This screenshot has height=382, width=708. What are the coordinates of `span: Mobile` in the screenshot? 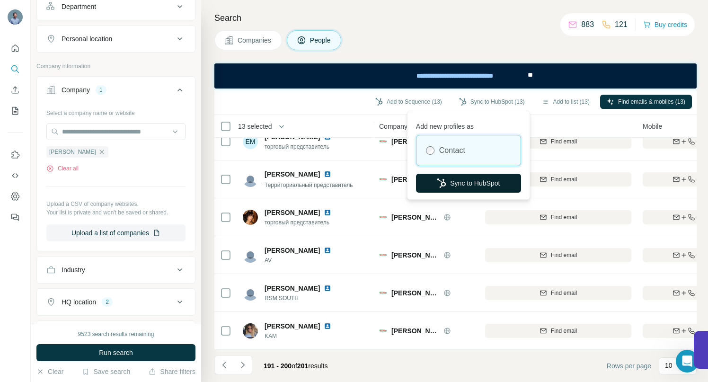 It's located at (652, 126).